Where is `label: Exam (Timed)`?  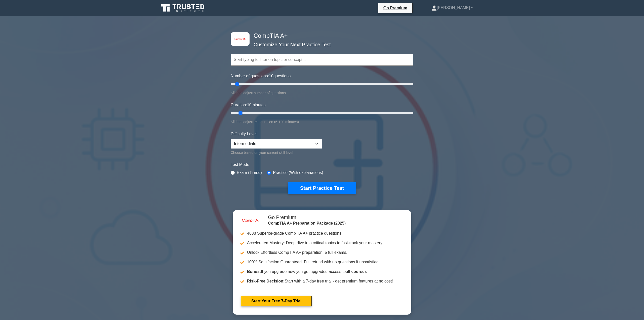
label: Exam (Timed) is located at coordinates (249, 172).